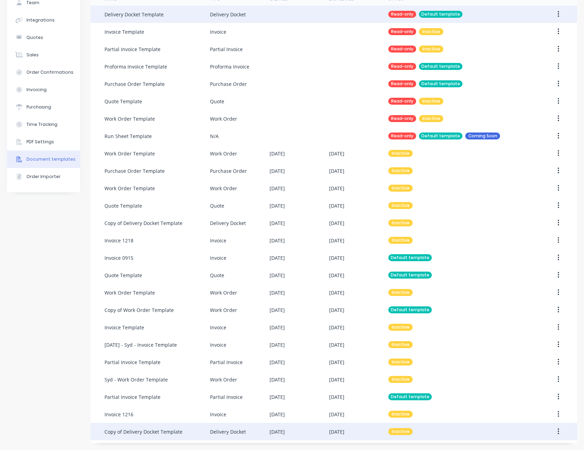 Image resolution: width=584 pixels, height=450 pixels. I want to click on div: Proforma Invoice Template, so click(136, 66).